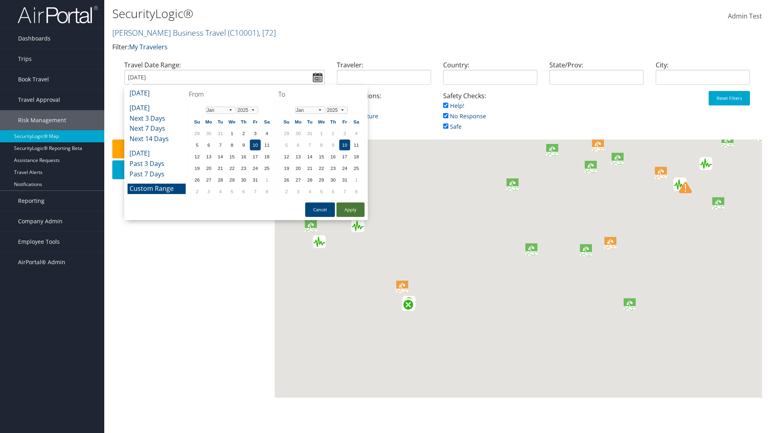 The image size is (770, 433). Describe the element at coordinates (156, 164) in the screenshot. I see `li: Past 3 Days` at that location.